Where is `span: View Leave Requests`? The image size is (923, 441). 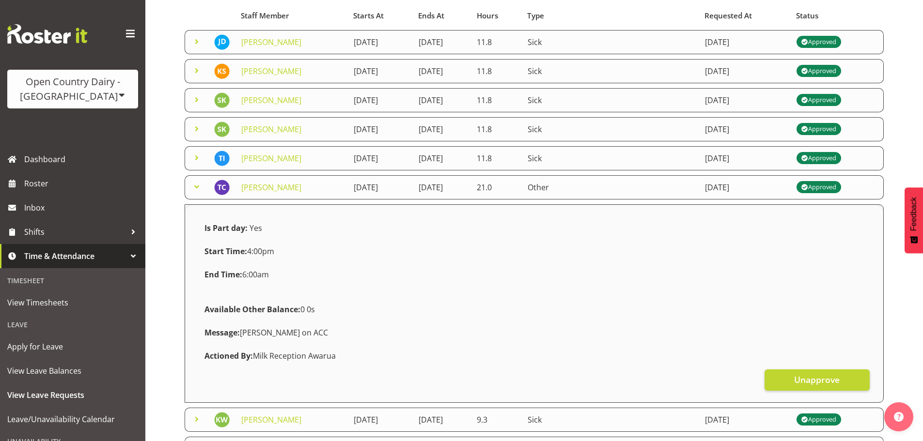 span: View Leave Requests is located at coordinates (73, 395).